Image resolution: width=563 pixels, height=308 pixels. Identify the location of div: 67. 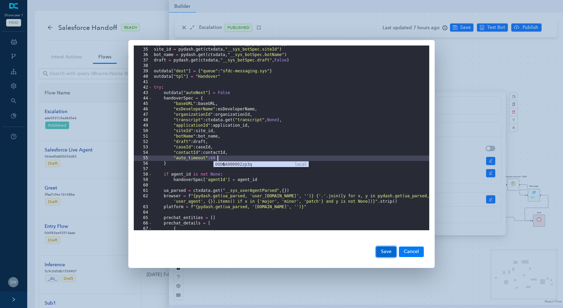
(143, 229).